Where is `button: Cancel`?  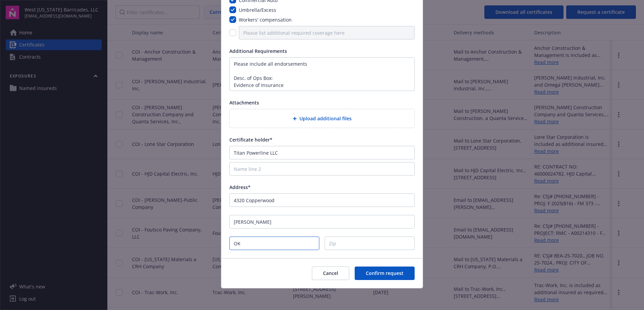
button: Cancel is located at coordinates (330, 273).